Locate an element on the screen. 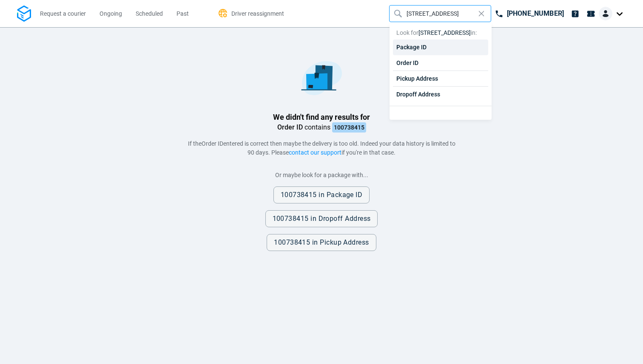  span: Your data history is limited to 90 days. is located at coordinates (440, 113).